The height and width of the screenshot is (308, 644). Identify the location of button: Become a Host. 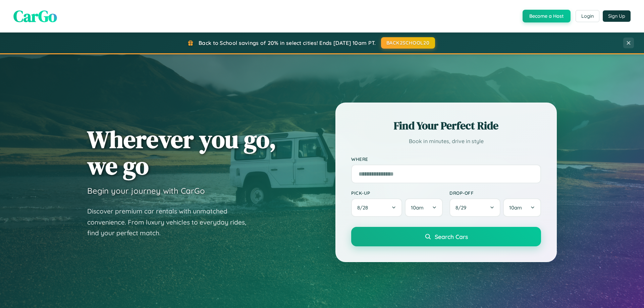
(546, 16).